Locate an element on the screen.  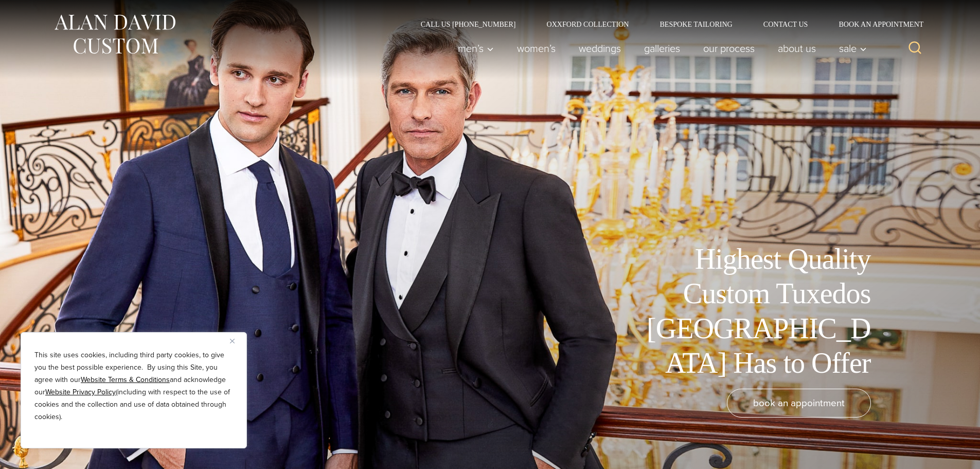
a: Galleries is located at coordinates (662, 48).